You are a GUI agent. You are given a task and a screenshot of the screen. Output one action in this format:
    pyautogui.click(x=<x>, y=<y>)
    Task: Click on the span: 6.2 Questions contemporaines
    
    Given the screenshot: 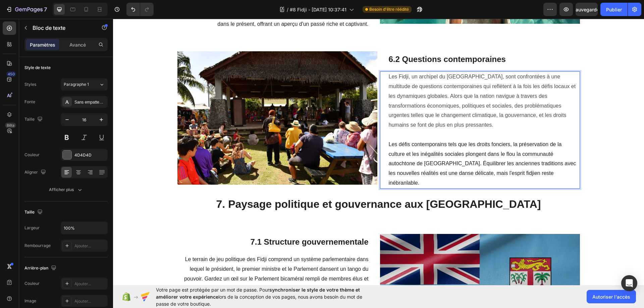 What is the action you would take?
    pyautogui.click(x=334, y=40)
    